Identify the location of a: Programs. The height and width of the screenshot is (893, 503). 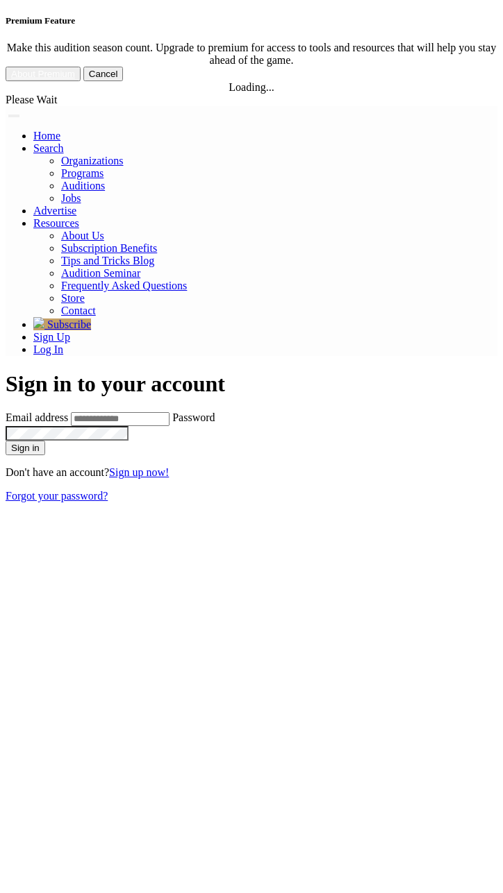
(82, 173).